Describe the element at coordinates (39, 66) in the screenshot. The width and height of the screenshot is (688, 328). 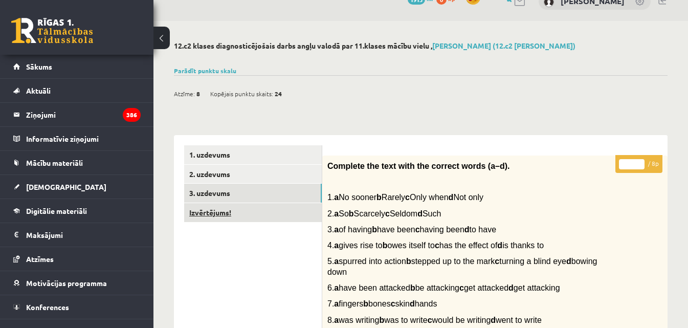
I see `span: Sākums` at that location.